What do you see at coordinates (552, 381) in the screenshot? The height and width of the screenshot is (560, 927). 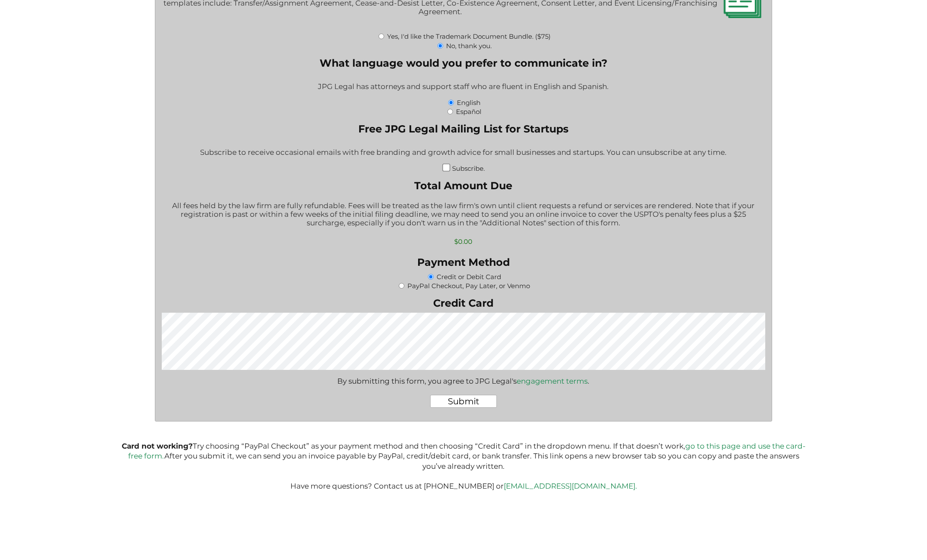 I see `a: engagement terms` at bounding box center [552, 381].